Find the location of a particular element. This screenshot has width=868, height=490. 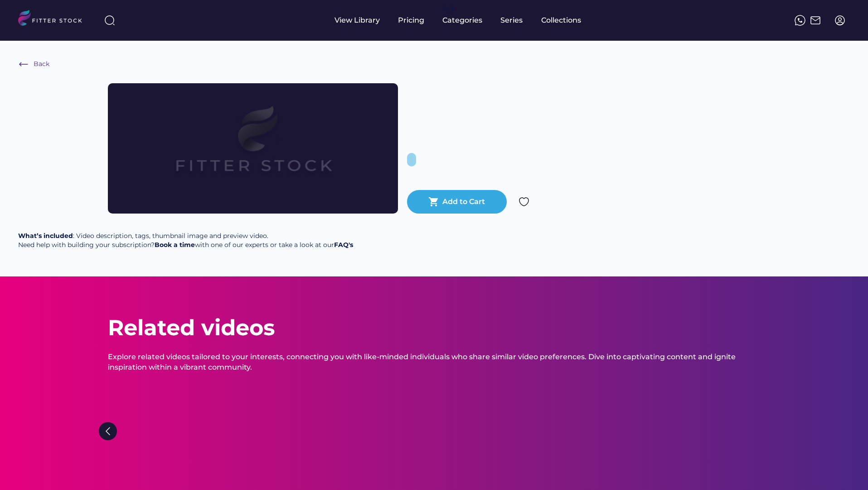

text: shopping_cart is located at coordinates (434, 202).